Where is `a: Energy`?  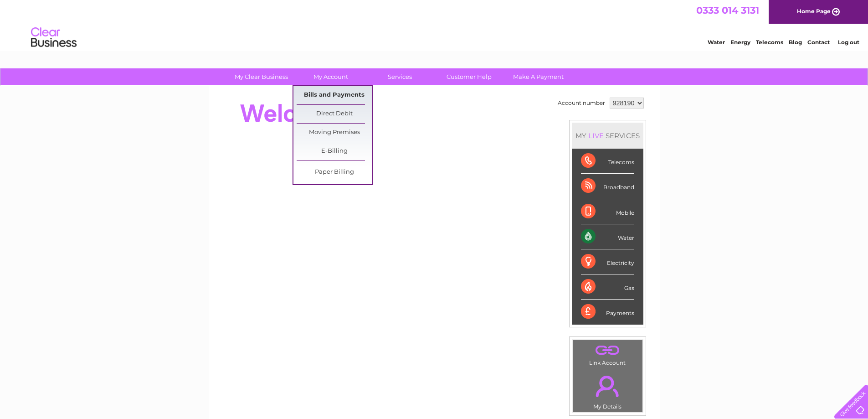
a: Energy is located at coordinates (740, 42).